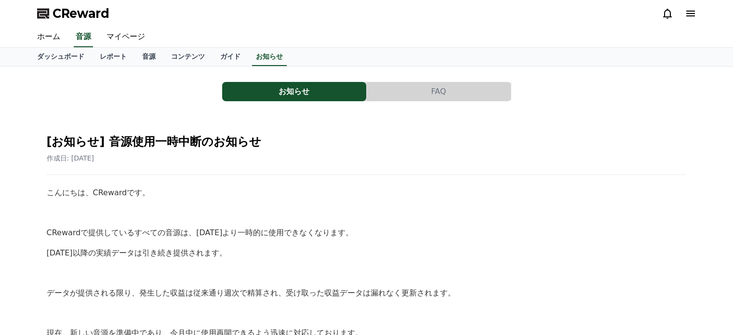  Describe the element at coordinates (230, 57) in the screenshot. I see `a: ガイド` at that location.